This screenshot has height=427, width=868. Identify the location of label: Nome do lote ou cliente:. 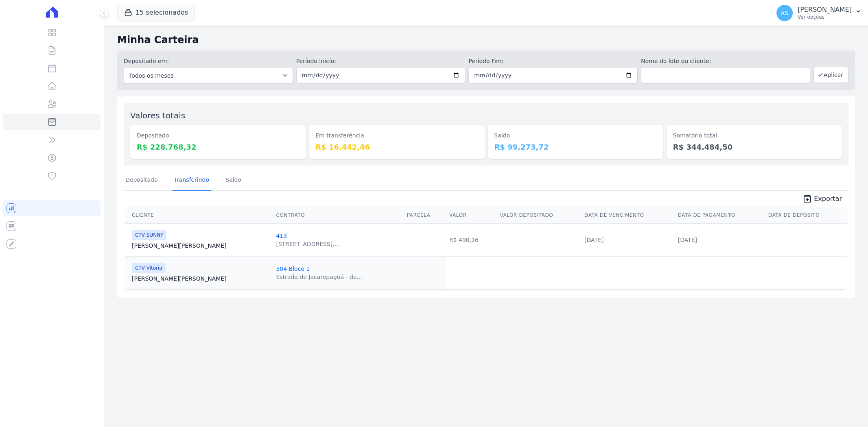
(726, 61).